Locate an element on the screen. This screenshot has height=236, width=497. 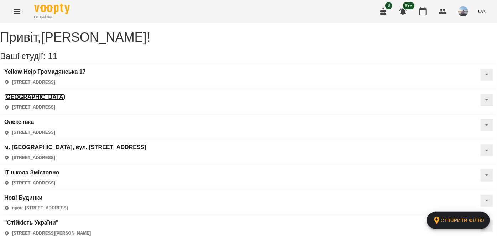
span: 99+ is located at coordinates (409, 6).